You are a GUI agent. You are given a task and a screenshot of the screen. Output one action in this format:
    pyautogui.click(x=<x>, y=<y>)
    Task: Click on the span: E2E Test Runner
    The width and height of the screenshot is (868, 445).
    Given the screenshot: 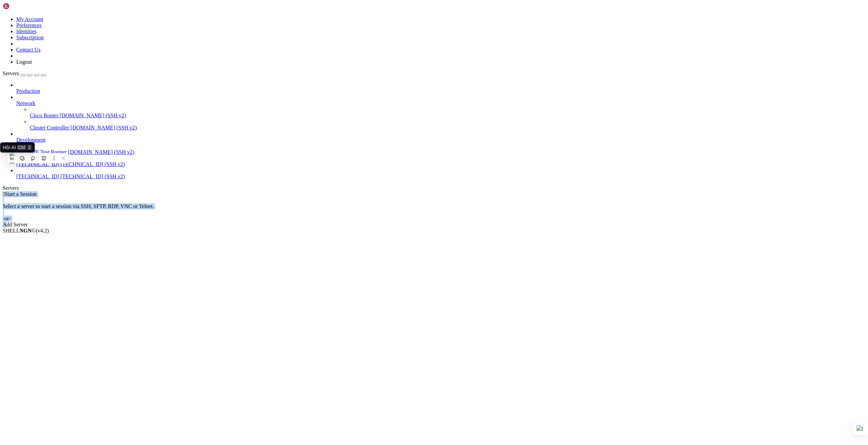 What is the action you would take?
    pyautogui.click(x=48, y=152)
    